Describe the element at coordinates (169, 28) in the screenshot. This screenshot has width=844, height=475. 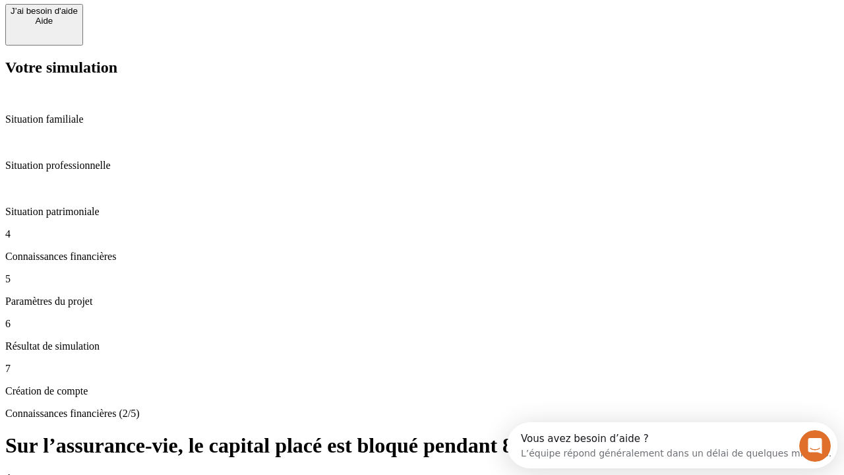
I see `div: L’équipe répond généralement dans un délai de quelques minutes.` at that location.